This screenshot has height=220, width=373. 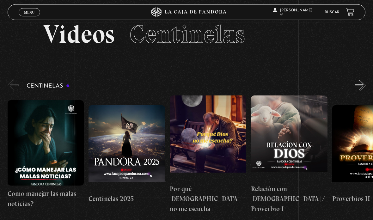 I want to click on a: Buscar, so click(x=332, y=12).